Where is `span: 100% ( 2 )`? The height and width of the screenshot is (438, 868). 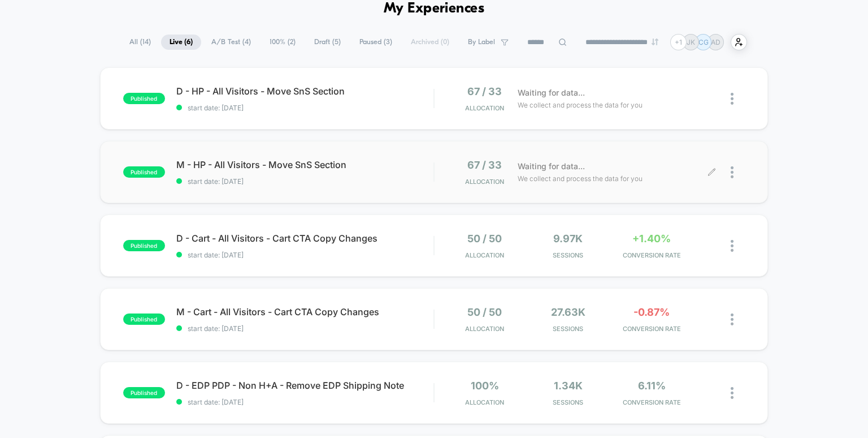
span: 100% ( 2 ) is located at coordinates (282, 42).